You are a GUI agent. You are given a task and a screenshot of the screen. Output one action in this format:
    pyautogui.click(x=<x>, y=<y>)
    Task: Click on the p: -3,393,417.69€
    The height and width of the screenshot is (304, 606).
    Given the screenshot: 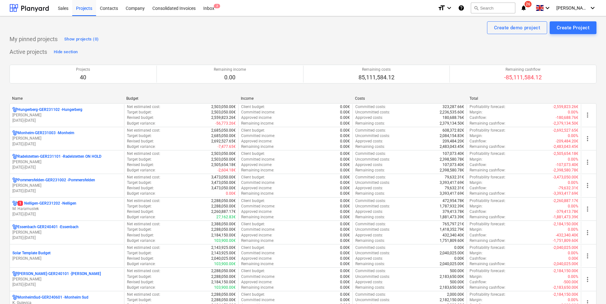 What is the action you would take?
    pyautogui.click(x=566, y=193)
    